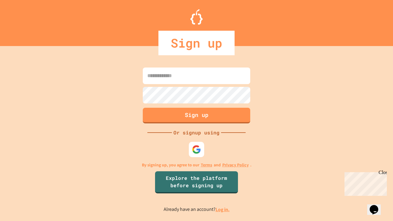  Describe the element at coordinates (196, 209) in the screenshot. I see `p: Already have an account?` at that location.